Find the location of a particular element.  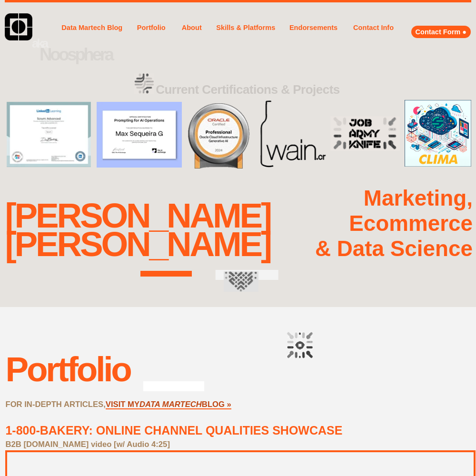

strong: FOR IN-DEPTH ARTICLES, is located at coordinates (55, 404).